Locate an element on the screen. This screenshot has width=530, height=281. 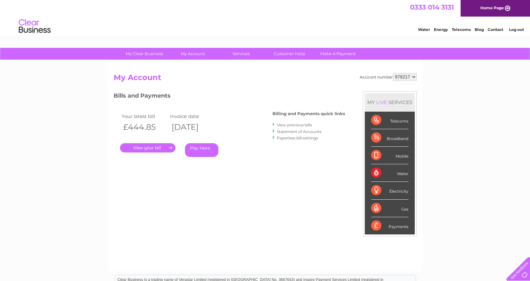
div: Water is located at coordinates (390, 173).